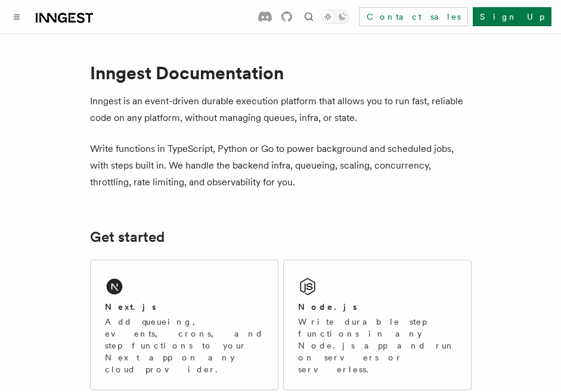 The height and width of the screenshot is (392, 561). I want to click on a: Sign Up, so click(512, 16).